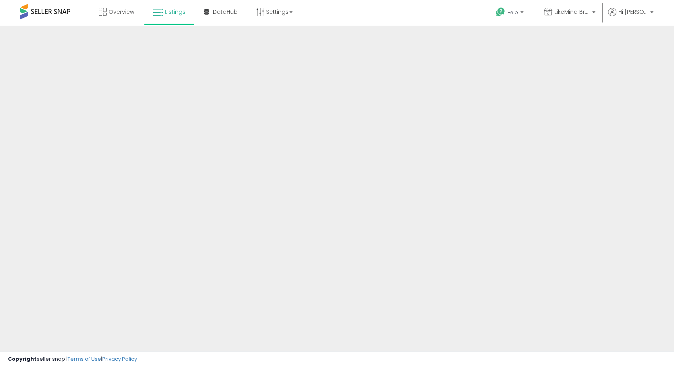  Describe the element at coordinates (572, 12) in the screenshot. I see `span: LikeMind Brands` at that location.